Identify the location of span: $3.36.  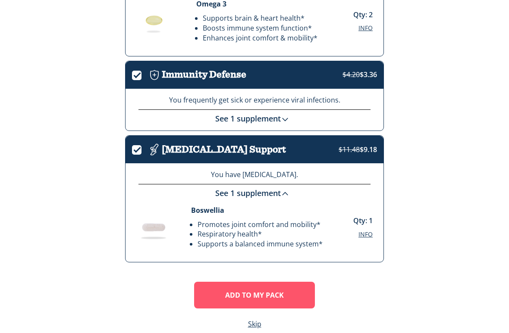
(359, 75).